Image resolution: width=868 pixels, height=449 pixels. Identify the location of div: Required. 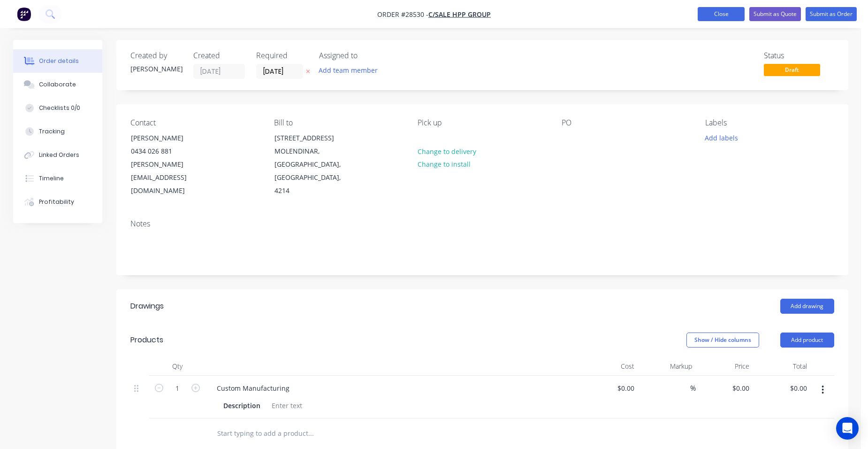
(282, 55).